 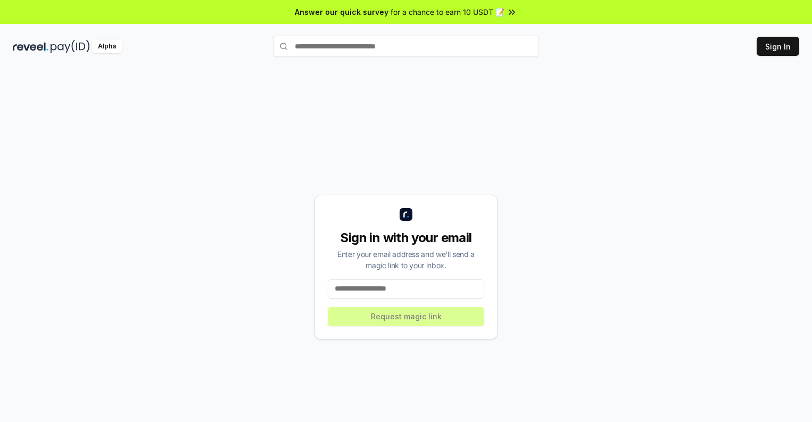 What do you see at coordinates (447, 12) in the screenshot?
I see `span: for a chance to earn 10 USDT 📝` at bounding box center [447, 12].